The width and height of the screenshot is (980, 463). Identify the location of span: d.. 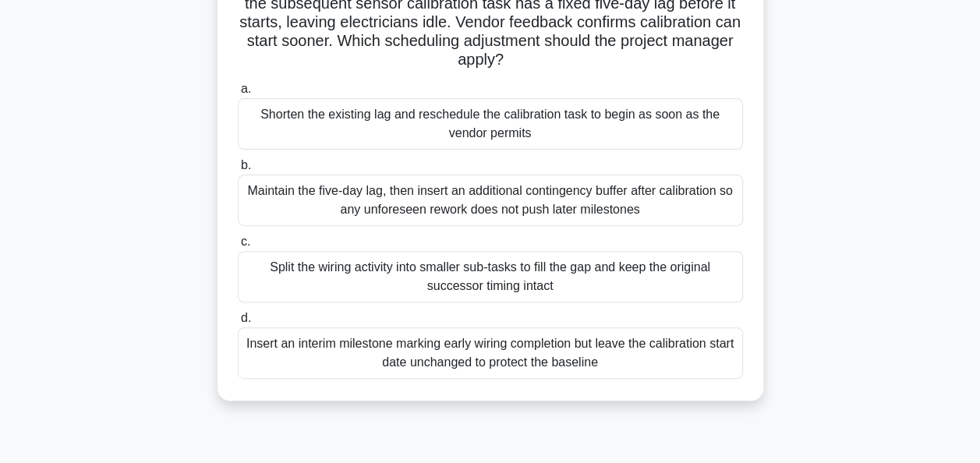
(246, 317).